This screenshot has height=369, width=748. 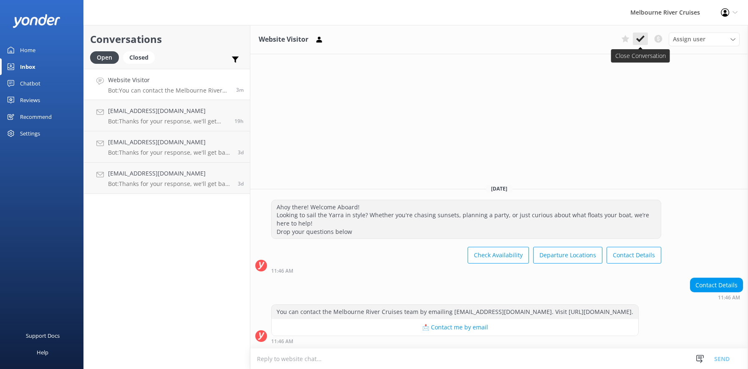 What do you see at coordinates (283, 40) in the screenshot?
I see `h3: Website Visitor` at bounding box center [283, 40].